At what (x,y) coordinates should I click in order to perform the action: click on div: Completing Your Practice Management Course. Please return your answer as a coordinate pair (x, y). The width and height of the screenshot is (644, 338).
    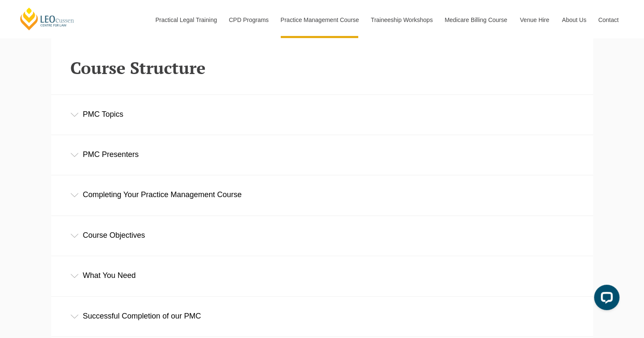
    Looking at the image, I should click on (322, 195).